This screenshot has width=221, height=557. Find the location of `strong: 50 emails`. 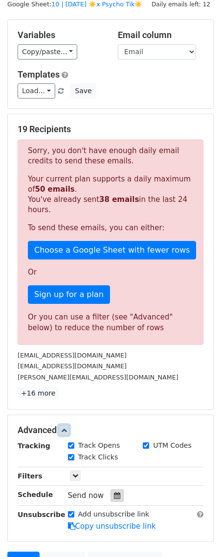

strong: 50 emails is located at coordinates (54, 189).